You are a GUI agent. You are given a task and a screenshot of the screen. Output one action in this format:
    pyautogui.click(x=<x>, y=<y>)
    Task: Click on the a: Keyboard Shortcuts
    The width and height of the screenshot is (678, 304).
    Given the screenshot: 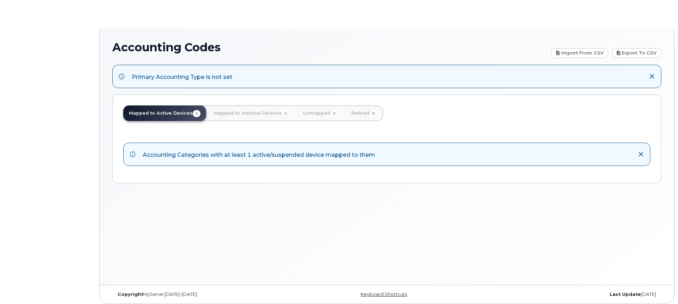 What is the action you would take?
    pyautogui.click(x=384, y=295)
    